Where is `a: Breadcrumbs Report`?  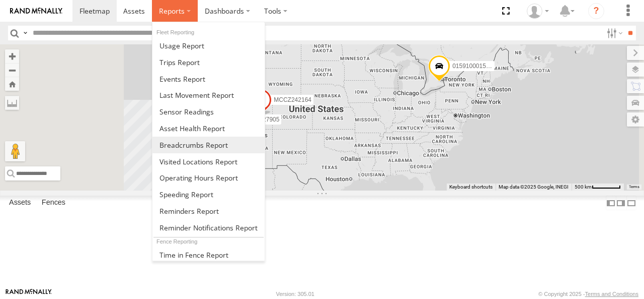
a: Breadcrumbs Report is located at coordinates (208, 145).